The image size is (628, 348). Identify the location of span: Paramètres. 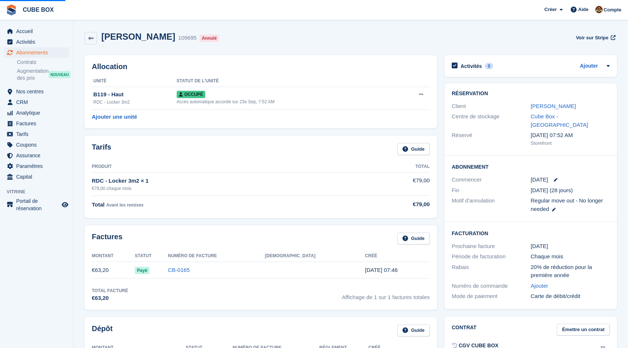
(38, 166).